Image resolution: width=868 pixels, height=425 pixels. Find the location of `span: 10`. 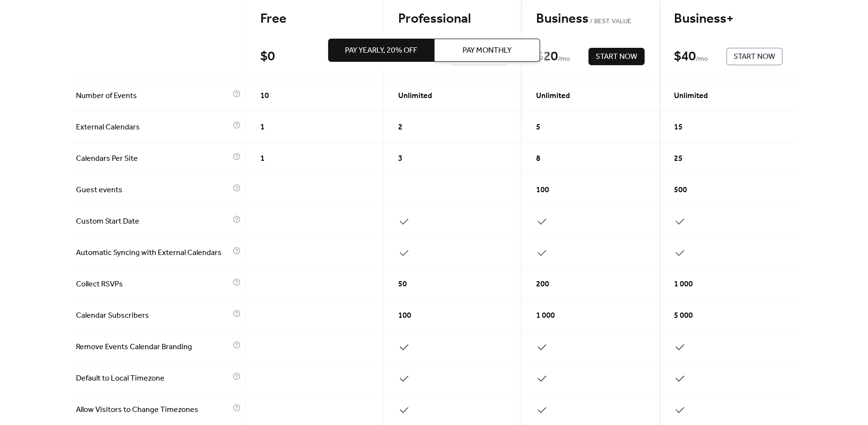

span: 10 is located at coordinates (265, 96).